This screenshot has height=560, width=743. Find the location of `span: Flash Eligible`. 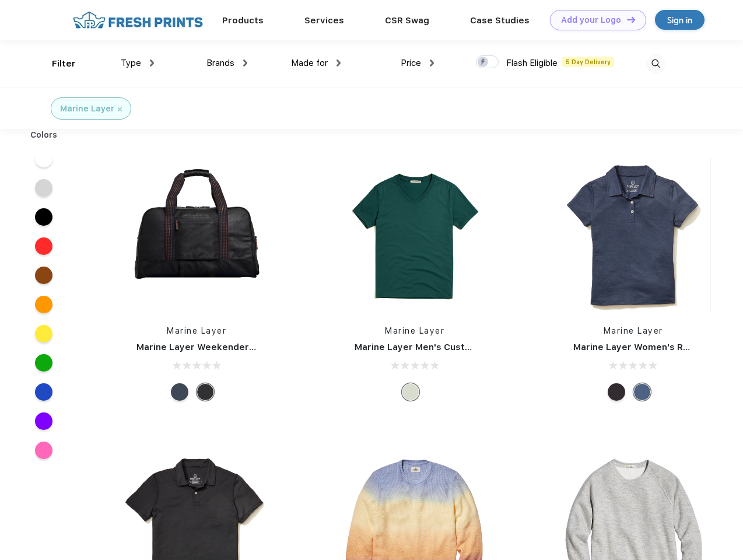

span: Flash Eligible is located at coordinates (532, 63).